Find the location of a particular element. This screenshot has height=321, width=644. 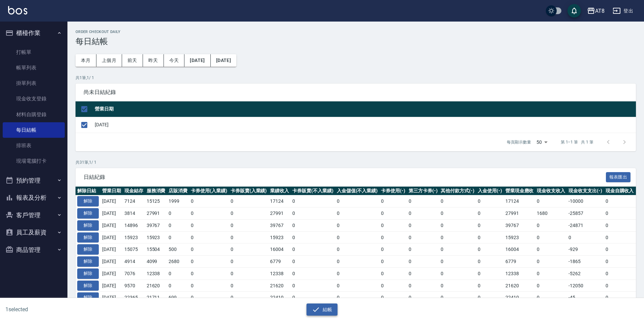

td: 15075 is located at coordinates (133, 249).